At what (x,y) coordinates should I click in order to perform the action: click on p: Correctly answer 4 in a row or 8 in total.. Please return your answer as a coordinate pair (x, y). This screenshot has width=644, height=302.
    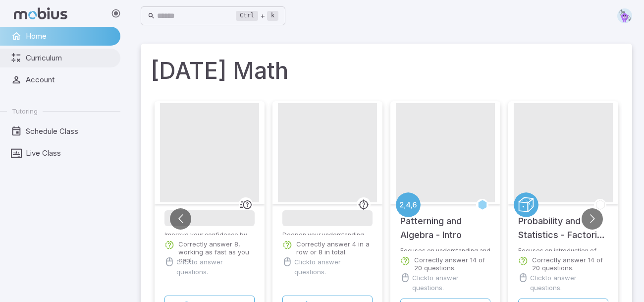
    Looking at the image, I should click on (334, 248).